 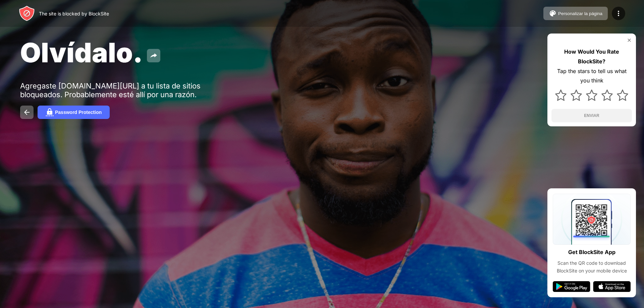 I want to click on img: app-store.svg, so click(x=612, y=286).